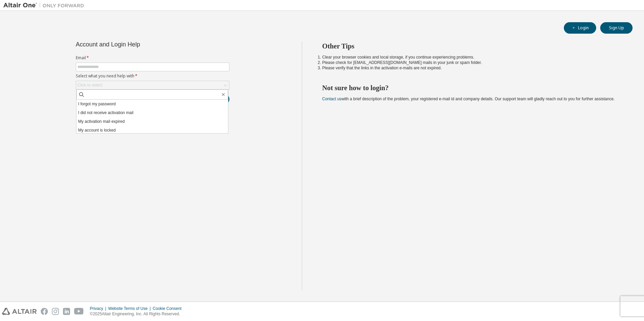 This screenshot has width=644, height=321. What do you see at coordinates (130, 309) in the screenshot?
I see `div: Website Terms of Use` at bounding box center [130, 309].